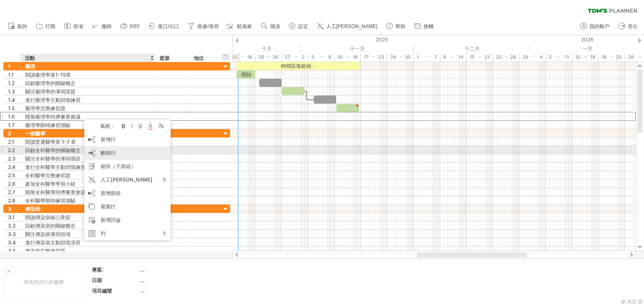  I want to click on font: 過濾/搜尋, so click(208, 27).